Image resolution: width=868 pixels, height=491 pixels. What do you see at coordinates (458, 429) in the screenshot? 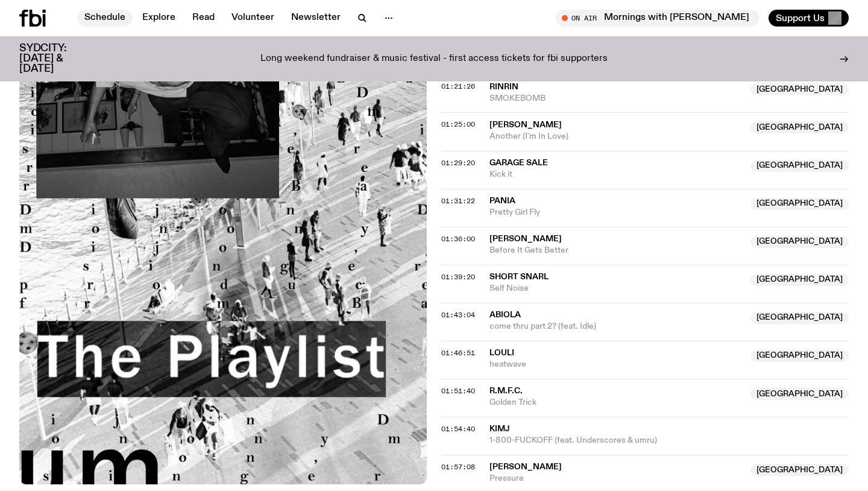
I see `span: 01:54:40` at bounding box center [458, 429].